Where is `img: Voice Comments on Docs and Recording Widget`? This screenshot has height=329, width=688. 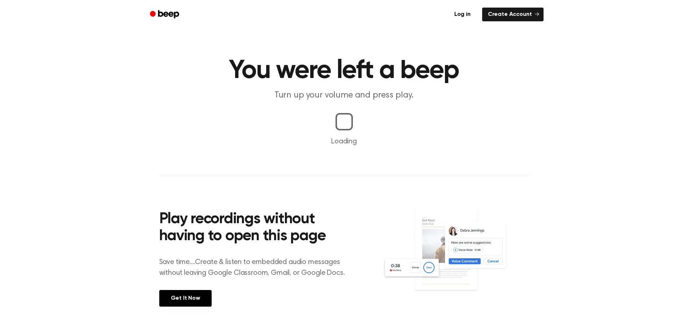
img: Voice Comments on Docs and Recording Widget is located at coordinates (455, 257).